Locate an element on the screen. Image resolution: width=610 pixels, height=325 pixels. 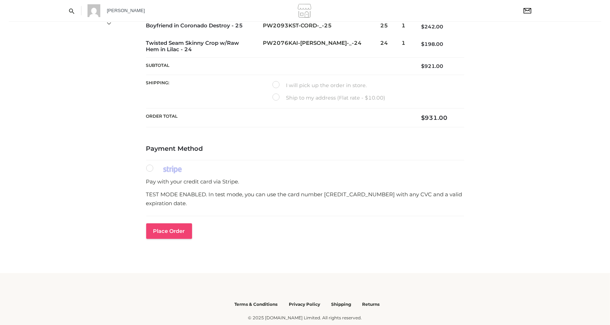
a: california1 is located at coordinates (305, 11).